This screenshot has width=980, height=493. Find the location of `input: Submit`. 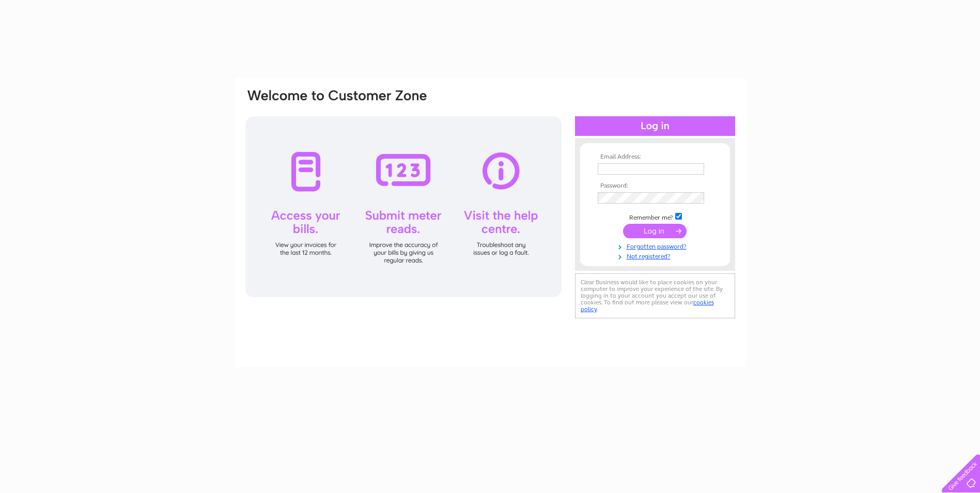

input: Submit is located at coordinates (655, 231).